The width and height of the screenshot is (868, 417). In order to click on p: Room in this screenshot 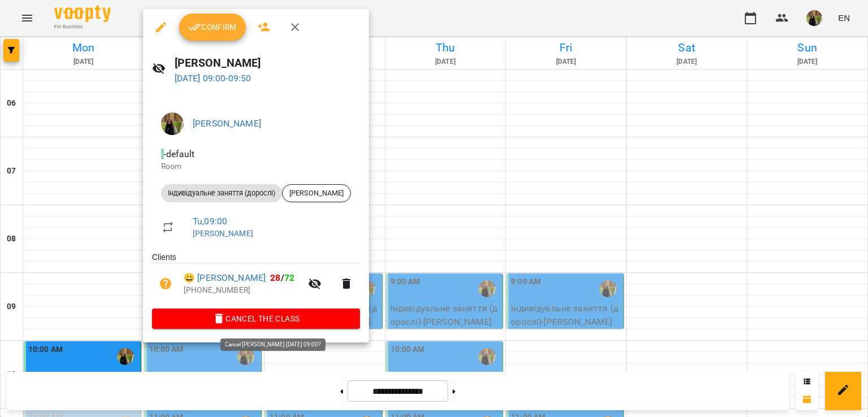, I will do `click(256, 166)`.